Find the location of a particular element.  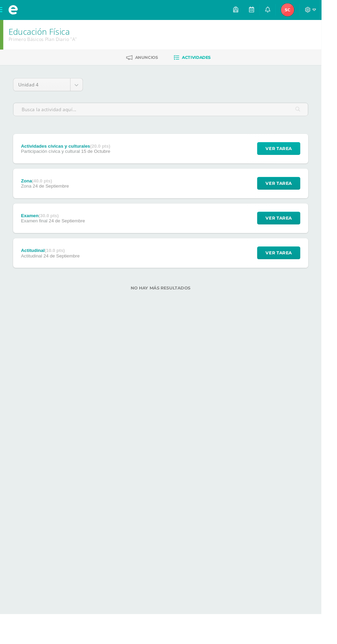

h1: Educación Física is located at coordinates (45, 33).